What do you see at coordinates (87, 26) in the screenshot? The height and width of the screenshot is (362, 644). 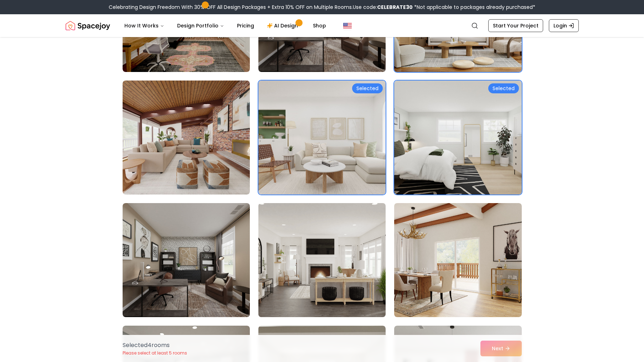 I see `img: Spacejoy Logo` at bounding box center [87, 26].